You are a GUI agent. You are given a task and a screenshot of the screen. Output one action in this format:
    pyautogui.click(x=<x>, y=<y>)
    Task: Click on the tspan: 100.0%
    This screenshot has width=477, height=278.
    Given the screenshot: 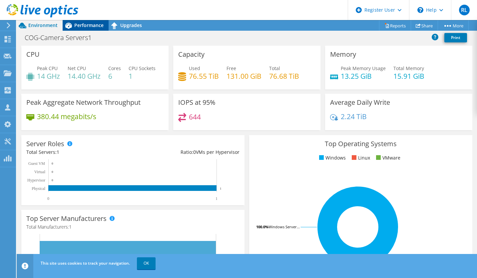 What is the action you would take?
    pyautogui.click(x=262, y=226)
    